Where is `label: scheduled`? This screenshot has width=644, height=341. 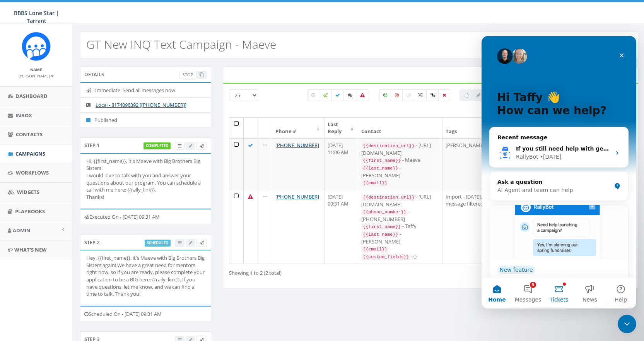 label: scheduled is located at coordinates (158, 243).